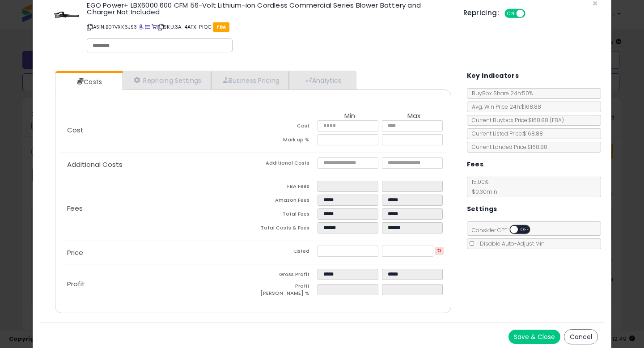 This screenshot has width=644, height=348. What do you see at coordinates (89, 82) in the screenshot?
I see `a: Costs` at bounding box center [89, 82].